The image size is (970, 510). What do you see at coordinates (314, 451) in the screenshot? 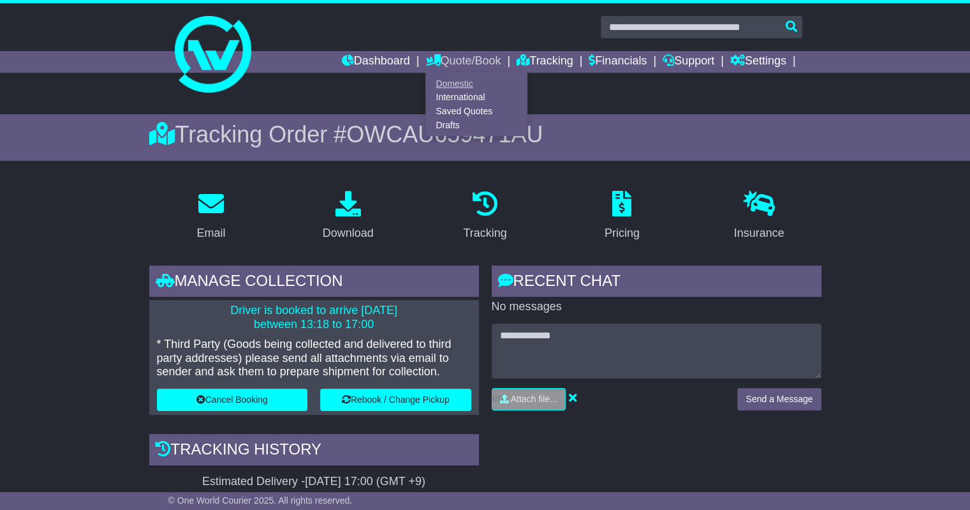
I see `div: Tracking history` at bounding box center [314, 451].